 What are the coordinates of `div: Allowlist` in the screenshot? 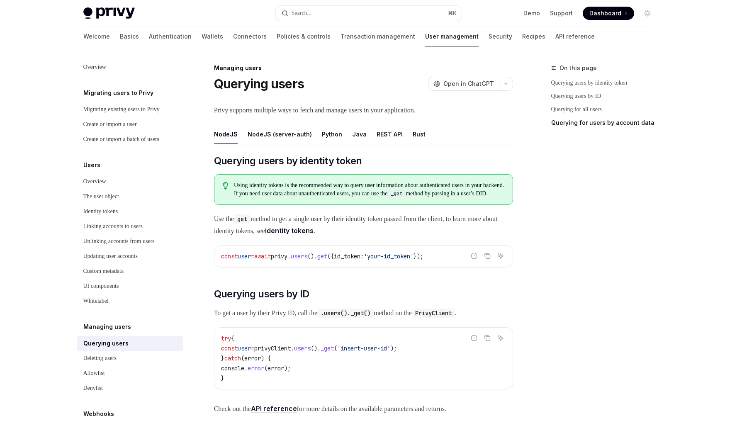 It's located at (94, 373).